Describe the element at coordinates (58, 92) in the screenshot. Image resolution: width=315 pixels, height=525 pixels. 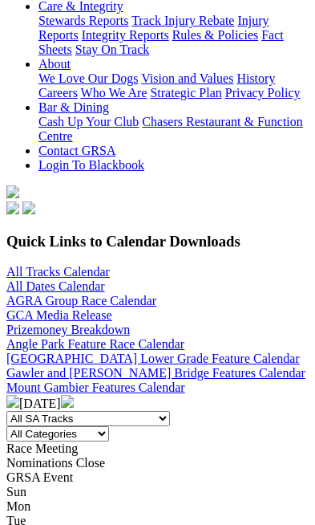
I see `a: Careers` at that location.